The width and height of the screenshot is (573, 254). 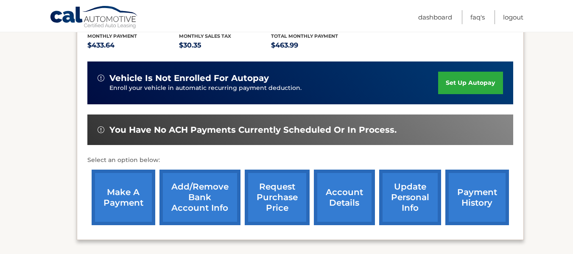 What do you see at coordinates (274, 88) in the screenshot?
I see `p: Enroll your vehicle in automatic recurring payment deduction.` at bounding box center [274, 88].